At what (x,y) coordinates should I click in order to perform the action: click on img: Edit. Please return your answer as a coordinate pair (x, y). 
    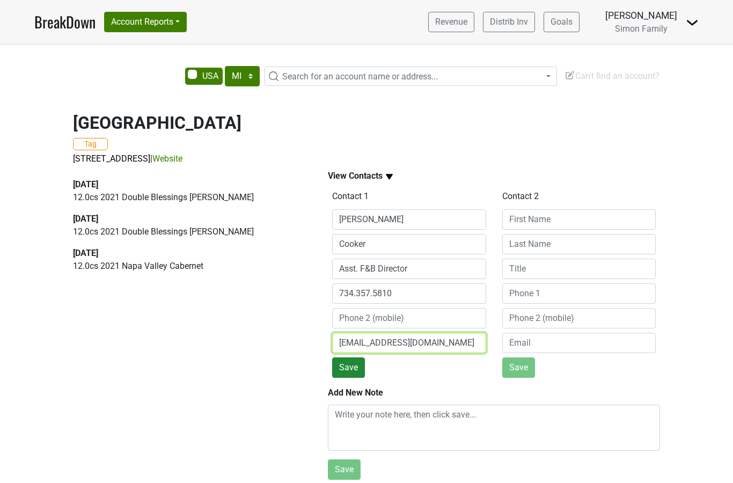
    Looking at the image, I should click on (570, 75).